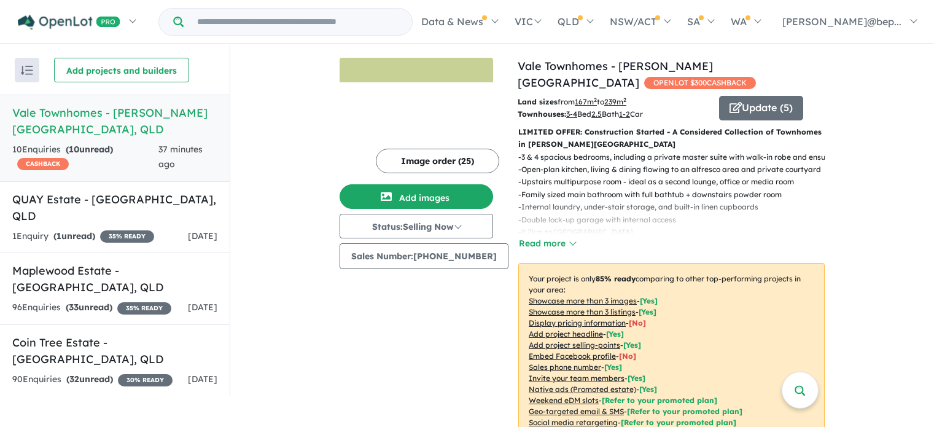 Image resolution: width=934 pixels, height=427 pixels. I want to click on p: - Open-plan kitchen, living & dining flowing to an alfresco area and private courtyard, so click(676, 170).